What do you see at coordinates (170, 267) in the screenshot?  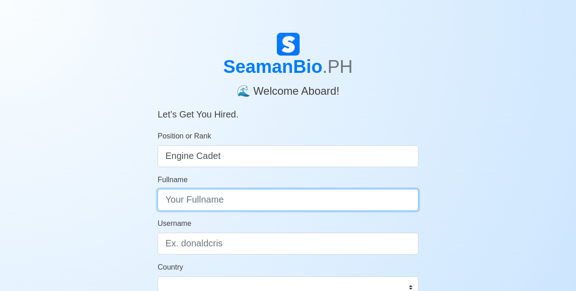 I see `label: Country` at bounding box center [170, 267].